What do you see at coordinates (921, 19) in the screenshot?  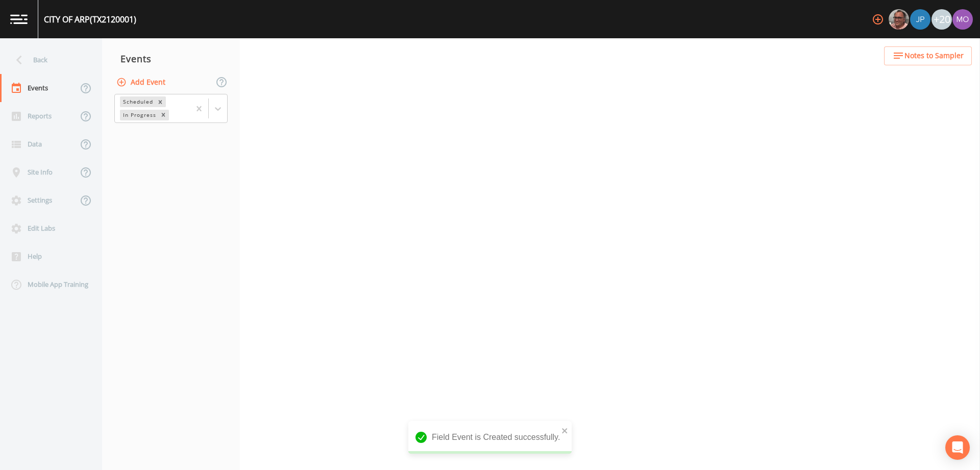 I see `img: 41241ef155101aa6d92a04480b0d0000` at bounding box center [921, 19].